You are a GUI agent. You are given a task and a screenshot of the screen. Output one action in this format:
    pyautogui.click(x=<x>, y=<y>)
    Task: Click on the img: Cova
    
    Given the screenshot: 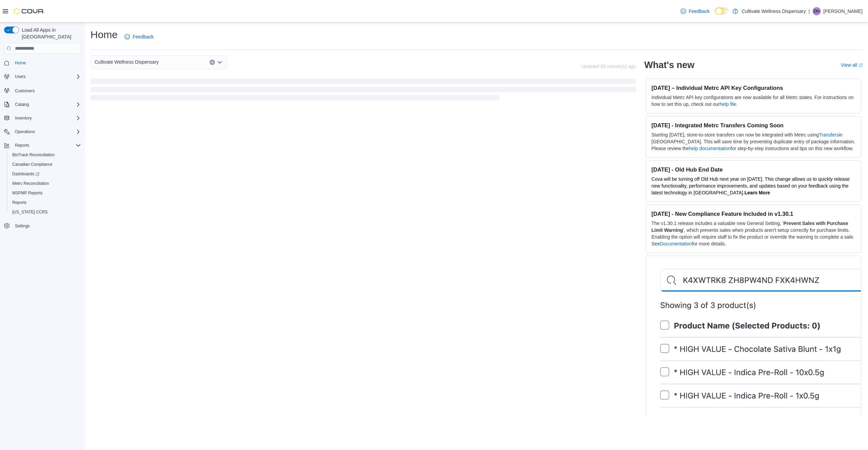 What is the action you would take?
    pyautogui.click(x=29, y=11)
    